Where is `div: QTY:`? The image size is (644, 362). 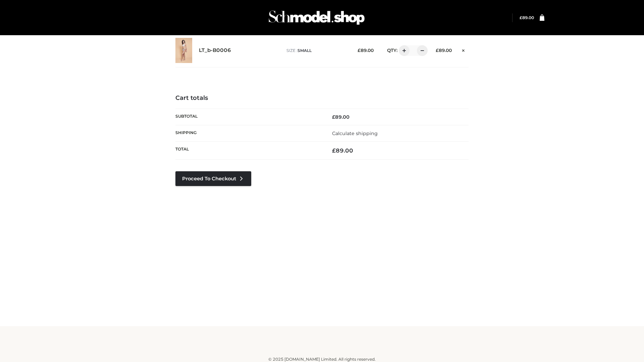 div: QTY: is located at coordinates (403, 51).